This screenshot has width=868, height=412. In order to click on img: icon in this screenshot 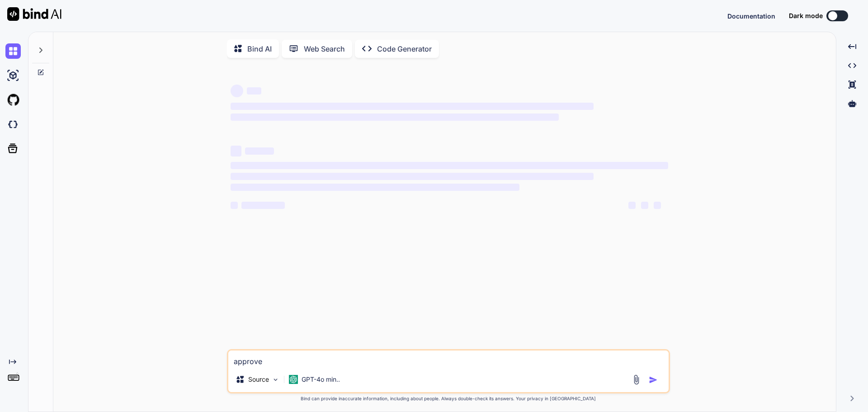, I will do `click(653, 380)`.